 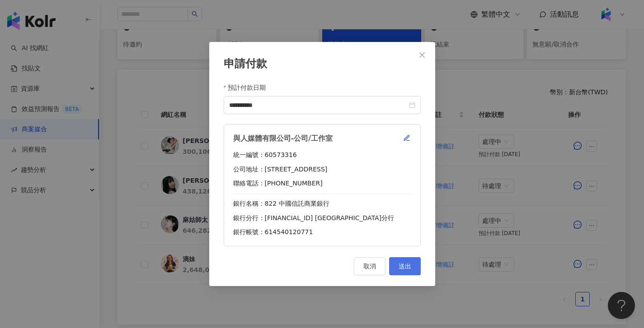 I want to click on span: close, so click(x=422, y=55).